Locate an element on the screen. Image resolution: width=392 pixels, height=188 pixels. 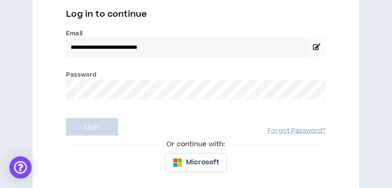
button: Microsoft is located at coordinates (196, 163).